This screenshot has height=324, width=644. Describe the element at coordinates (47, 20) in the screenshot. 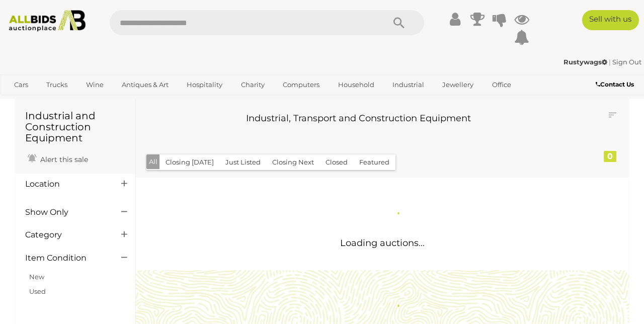

I see `img: Allbids.com.au` at that location.